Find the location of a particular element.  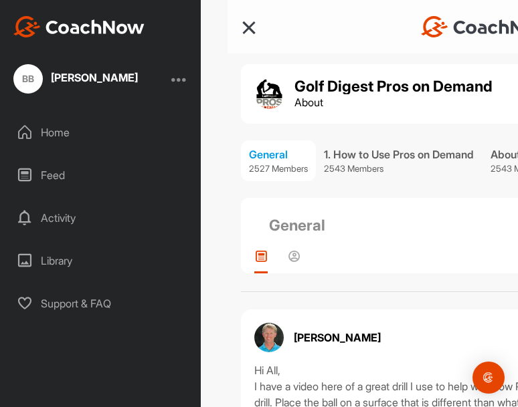

p: 2527 Members is located at coordinates (278, 169).